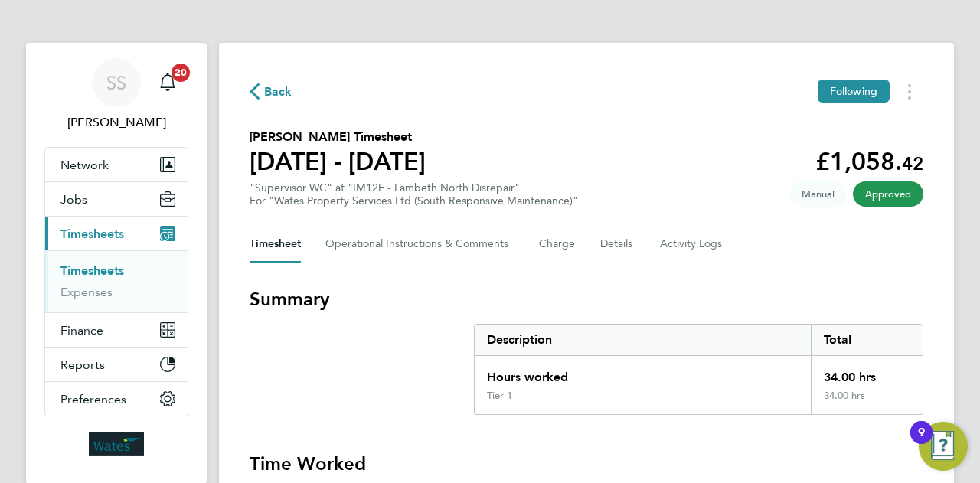  What do you see at coordinates (116, 398) in the screenshot?
I see `button: Preferences` at bounding box center [116, 398].